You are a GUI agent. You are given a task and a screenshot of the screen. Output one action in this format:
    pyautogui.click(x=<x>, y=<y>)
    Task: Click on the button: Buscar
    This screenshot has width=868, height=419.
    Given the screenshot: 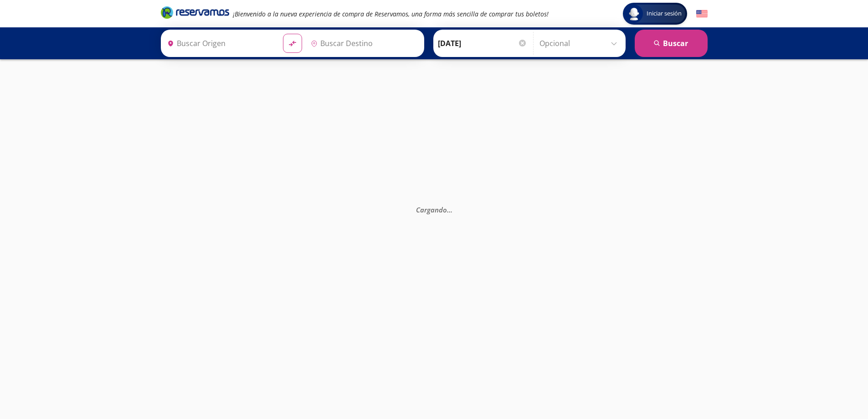 What is the action you would take?
    pyautogui.click(x=671, y=44)
    